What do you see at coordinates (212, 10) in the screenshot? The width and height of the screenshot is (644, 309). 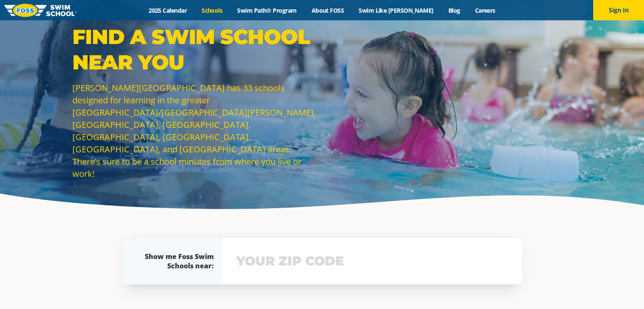 I see `a: Schools` at bounding box center [212, 10].